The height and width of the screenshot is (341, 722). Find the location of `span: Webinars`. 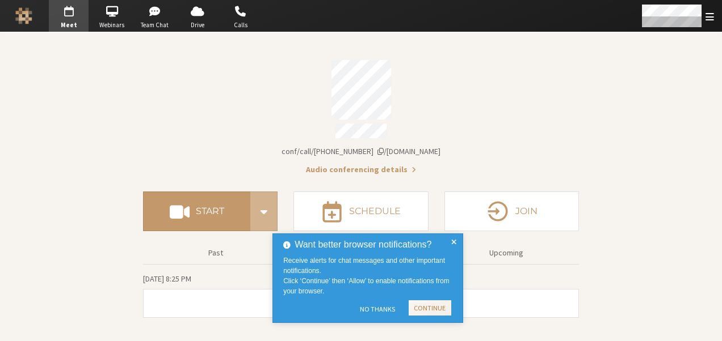

span: Webinars is located at coordinates (112, 25).